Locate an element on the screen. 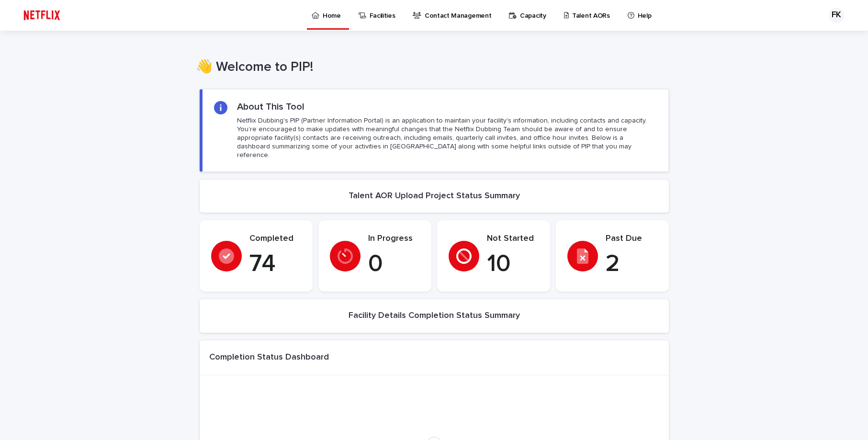  p: Past Due is located at coordinates (632, 239).